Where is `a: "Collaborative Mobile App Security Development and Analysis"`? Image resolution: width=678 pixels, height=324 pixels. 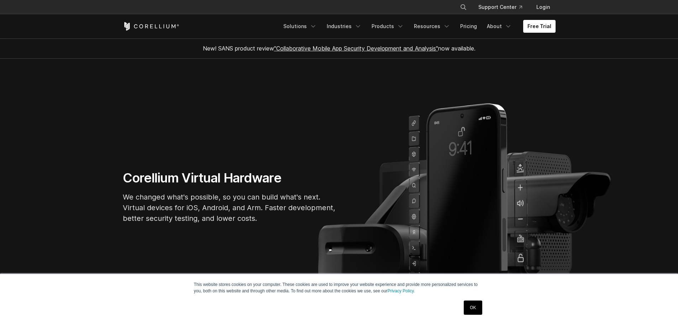 a: "Collaborative Mobile App Security Development and Analysis" is located at coordinates (356, 48).